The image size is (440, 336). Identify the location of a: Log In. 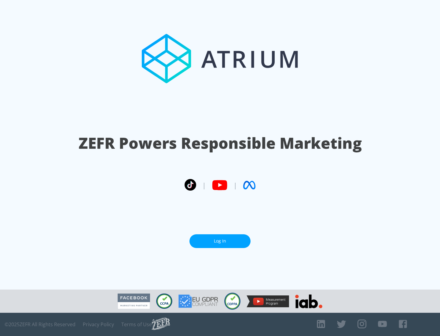
(220, 241).